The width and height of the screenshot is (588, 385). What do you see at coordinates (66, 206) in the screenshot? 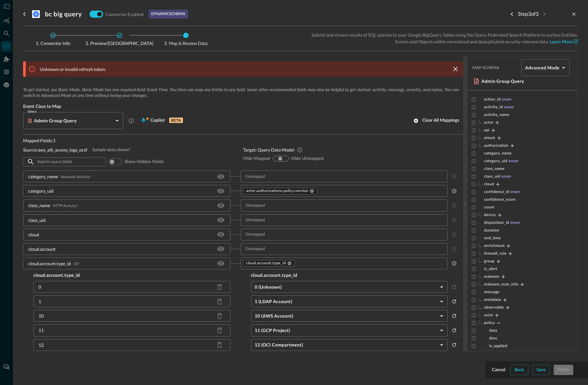
I see `span: HTTP Activity *` at bounding box center [66, 206].